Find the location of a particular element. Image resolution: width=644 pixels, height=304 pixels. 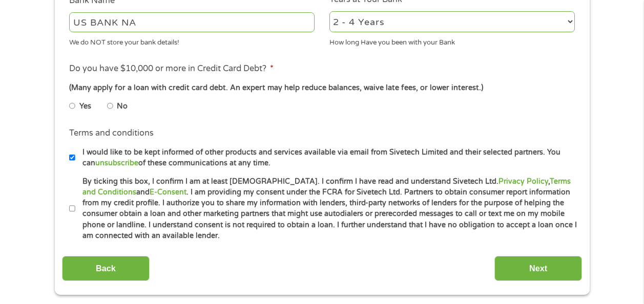

input: Back is located at coordinates (106, 269).